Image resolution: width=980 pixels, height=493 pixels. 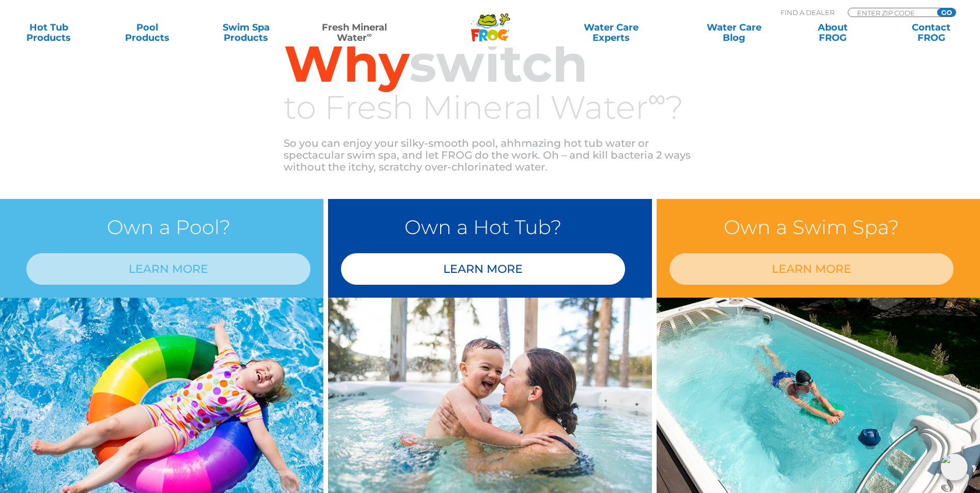 I want to click on img: openIcon, so click(x=954, y=467).